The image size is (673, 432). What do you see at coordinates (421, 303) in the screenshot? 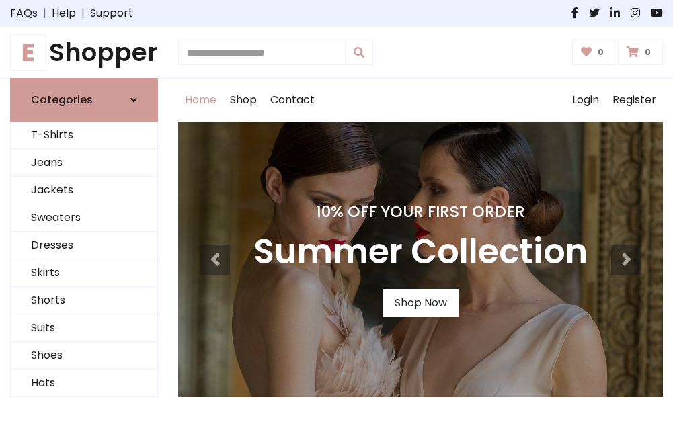
I see `a: Shop Now` at bounding box center [421, 303].